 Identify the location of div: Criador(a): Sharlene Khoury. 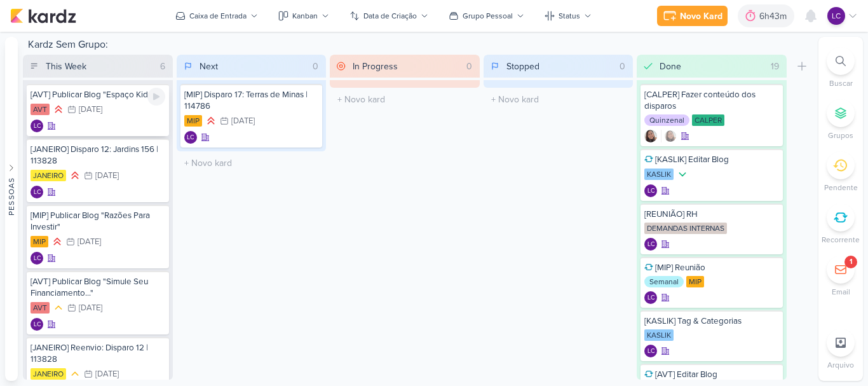
(651, 136).